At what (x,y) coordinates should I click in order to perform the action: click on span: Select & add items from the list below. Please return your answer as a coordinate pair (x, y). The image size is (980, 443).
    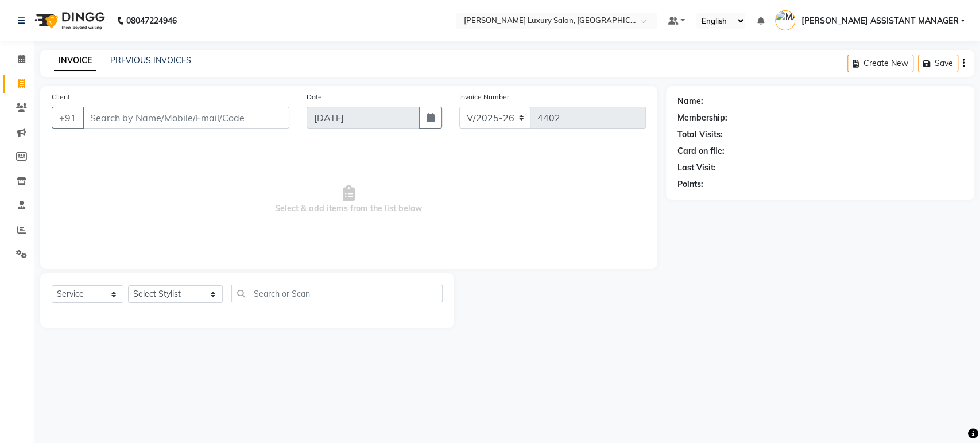
    Looking at the image, I should click on (348, 200).